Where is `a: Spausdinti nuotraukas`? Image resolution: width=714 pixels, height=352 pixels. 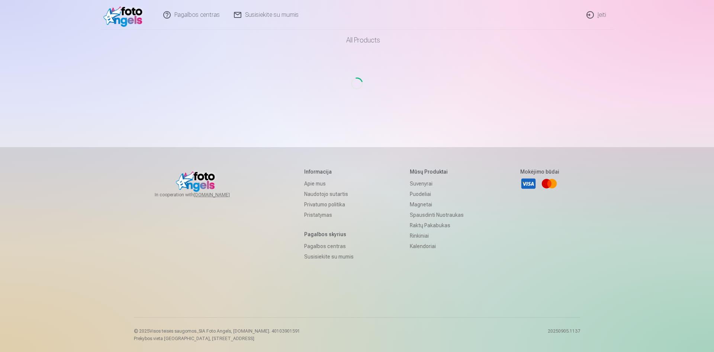
a: Spausdinti nuotraukas is located at coordinates (437, 215).